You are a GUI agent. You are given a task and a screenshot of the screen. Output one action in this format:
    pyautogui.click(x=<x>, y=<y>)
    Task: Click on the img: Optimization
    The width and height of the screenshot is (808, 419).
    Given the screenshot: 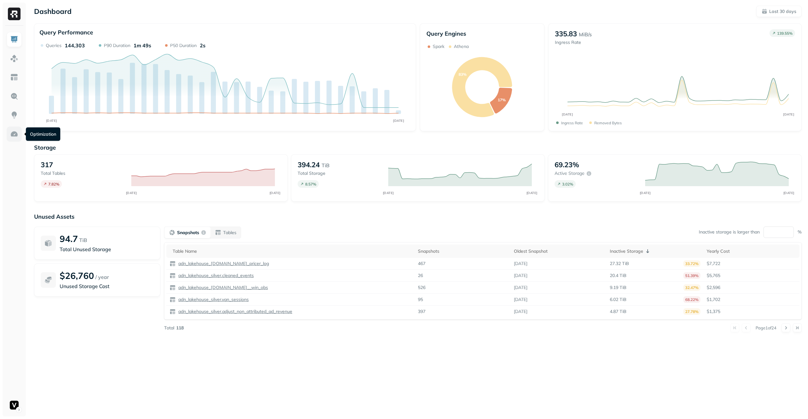 What is the action you would take?
    pyautogui.click(x=14, y=134)
    